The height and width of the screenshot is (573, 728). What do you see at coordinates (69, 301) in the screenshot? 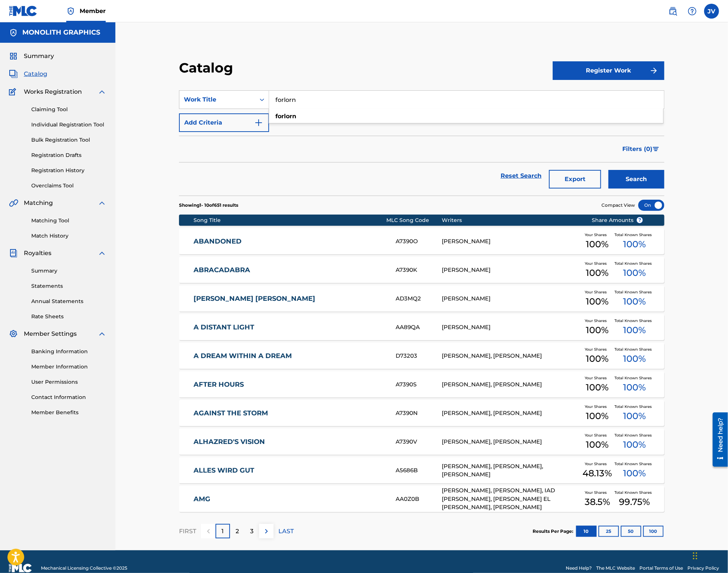
I see `a: Annual Statements` at bounding box center [69, 301].